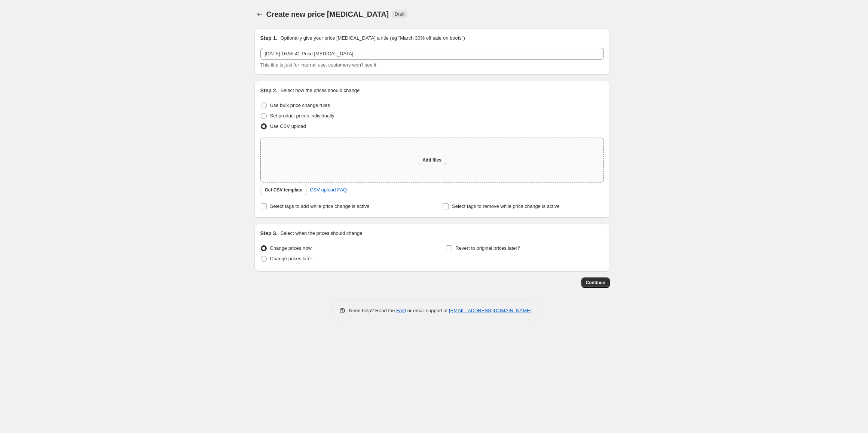 This screenshot has height=433, width=868. Describe the element at coordinates (488, 248) in the screenshot. I see `span: Revert to original prices later?` at that location.